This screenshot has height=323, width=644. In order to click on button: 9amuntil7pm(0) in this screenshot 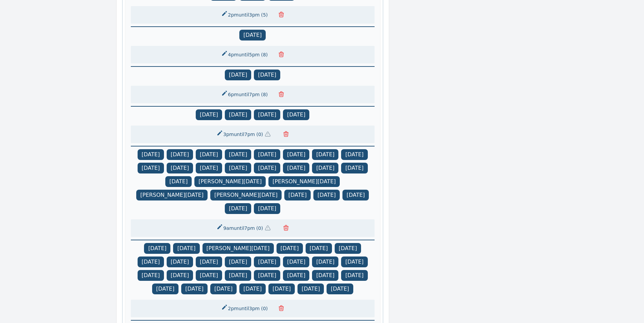, I will do `click(245, 228)`.